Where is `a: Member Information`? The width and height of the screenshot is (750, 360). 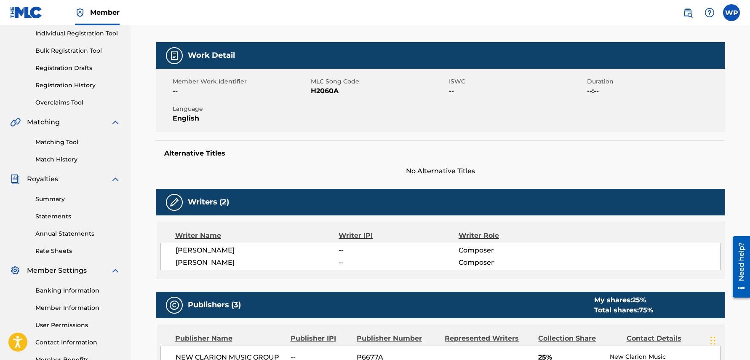
a: Member Information is located at coordinates (78, 308).